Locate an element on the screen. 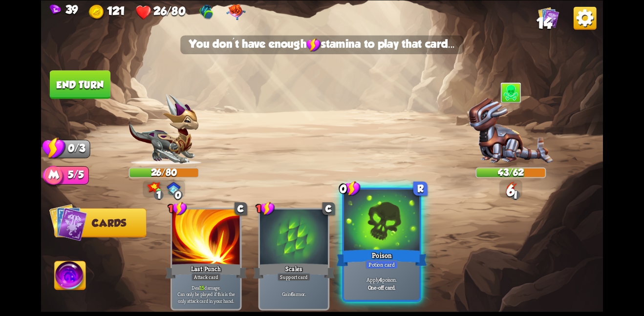 The image size is (644, 316). div: 0/3 is located at coordinates (72, 149).